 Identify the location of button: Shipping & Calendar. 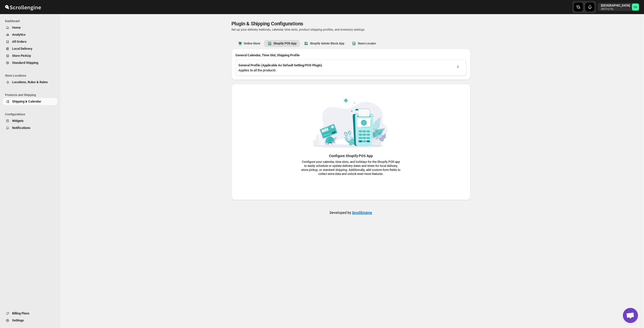
(30, 101).